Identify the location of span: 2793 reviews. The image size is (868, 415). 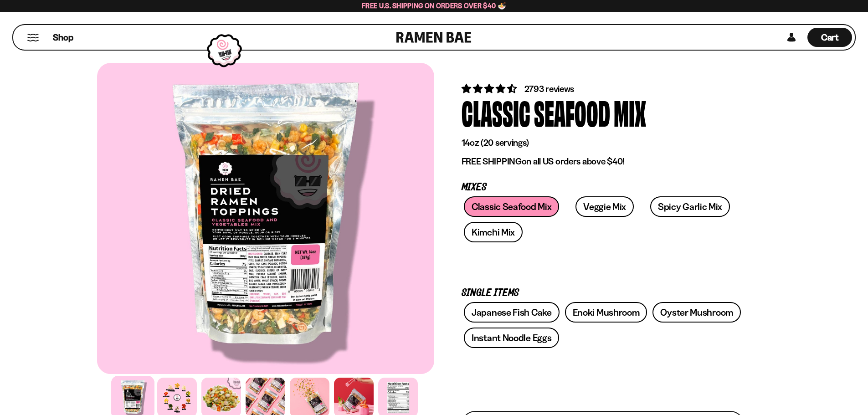
(549, 89).